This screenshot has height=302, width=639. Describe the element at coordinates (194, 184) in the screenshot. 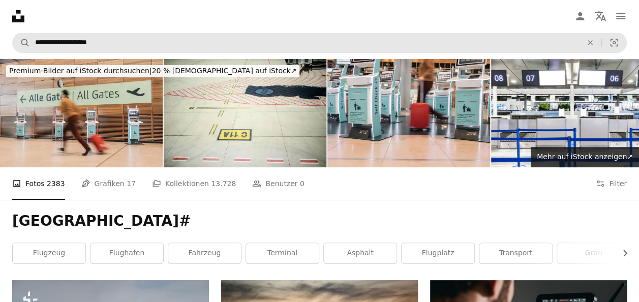

I see `a: Kollektionen 13.728` at that location.